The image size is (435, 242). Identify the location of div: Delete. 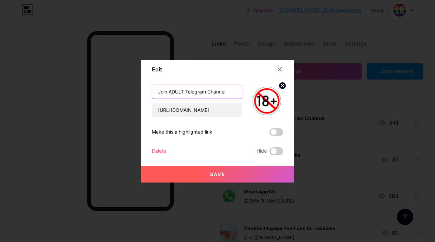
(159, 151).